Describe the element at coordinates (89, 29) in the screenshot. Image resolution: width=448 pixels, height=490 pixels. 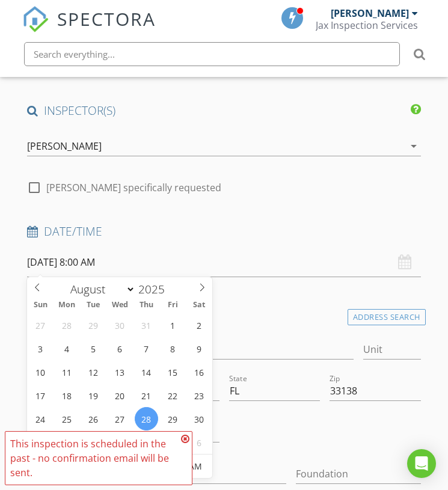
I see `a: SPECTORA` at that location.